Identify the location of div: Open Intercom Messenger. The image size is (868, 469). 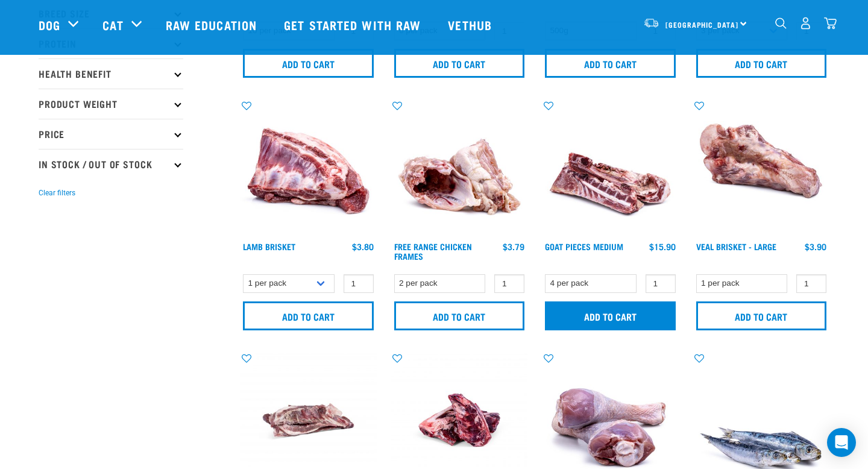
(841, 443).